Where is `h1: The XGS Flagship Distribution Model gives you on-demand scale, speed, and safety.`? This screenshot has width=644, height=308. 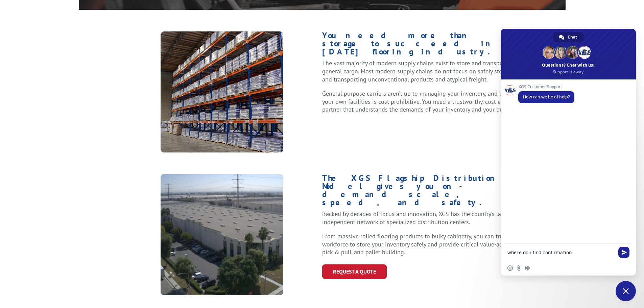
h1: The XGS Flagship Distribution Model gives you on-demand scale, speed, and safety. is located at coordinates (422, 192).